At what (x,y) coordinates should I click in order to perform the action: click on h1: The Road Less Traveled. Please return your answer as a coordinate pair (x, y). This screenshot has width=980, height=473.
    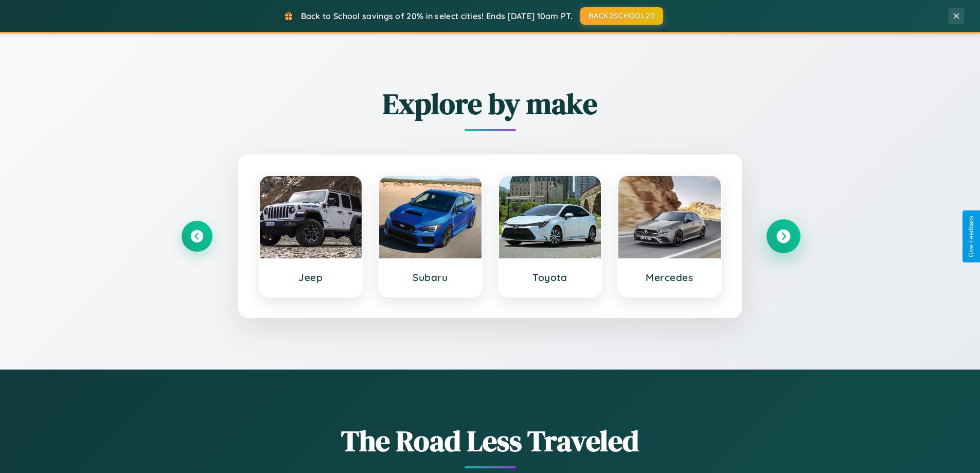
    Looking at the image, I should click on (490, 441).